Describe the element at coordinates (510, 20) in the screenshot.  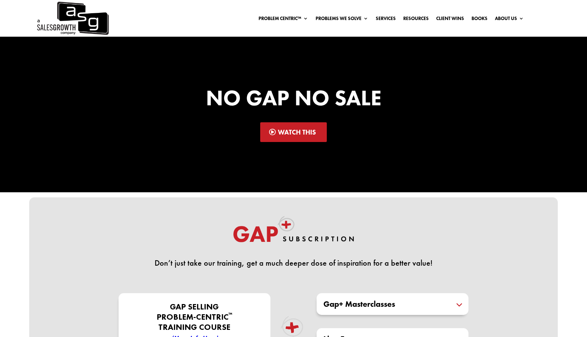
I see `a: About Us` at that location.